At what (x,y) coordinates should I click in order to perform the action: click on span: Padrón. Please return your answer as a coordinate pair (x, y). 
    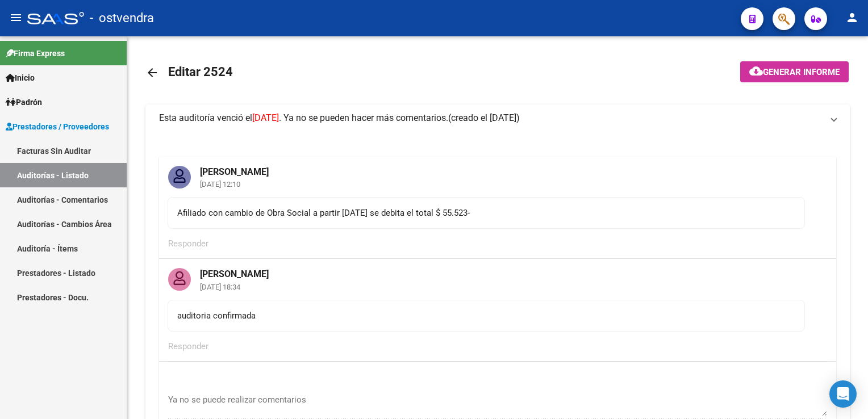
    Looking at the image, I should click on (24, 102).